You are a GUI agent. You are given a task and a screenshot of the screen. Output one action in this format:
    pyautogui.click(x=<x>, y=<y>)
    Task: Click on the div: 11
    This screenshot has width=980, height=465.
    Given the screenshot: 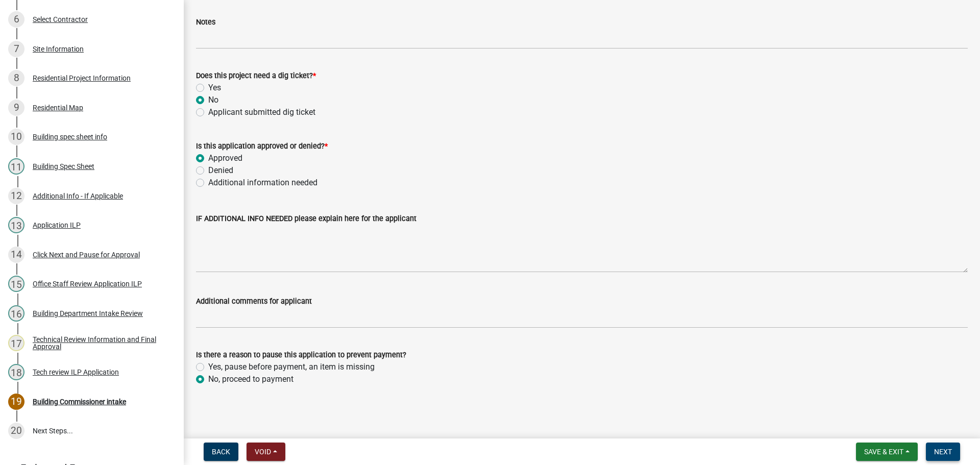 What is the action you would take?
    pyautogui.click(x=16, y=166)
    